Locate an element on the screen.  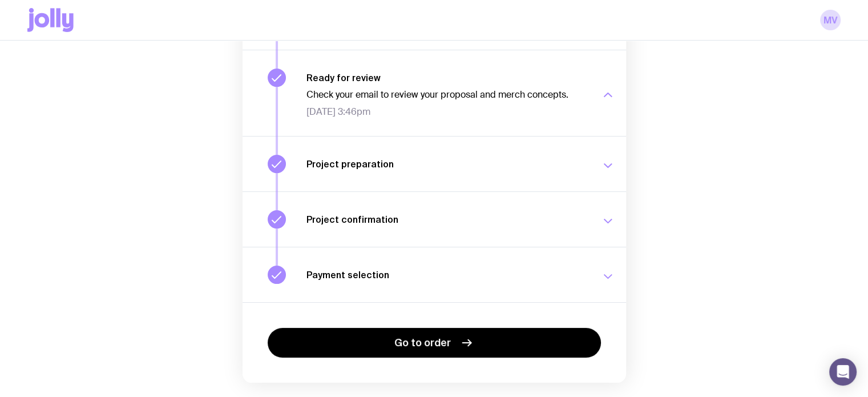
a: MV is located at coordinates (830, 20).